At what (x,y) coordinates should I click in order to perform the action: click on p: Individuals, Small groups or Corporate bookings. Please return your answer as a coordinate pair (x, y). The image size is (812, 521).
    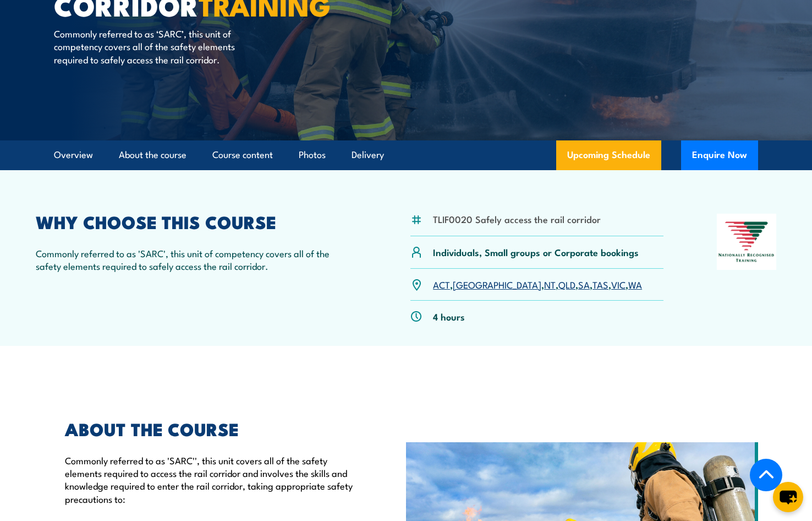
    Looking at the image, I should click on (536, 252).